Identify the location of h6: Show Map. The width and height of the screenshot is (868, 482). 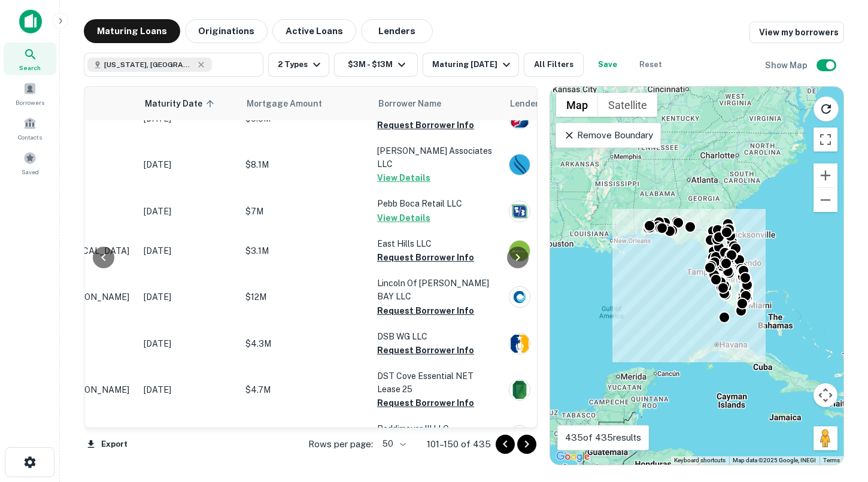
(788, 66).